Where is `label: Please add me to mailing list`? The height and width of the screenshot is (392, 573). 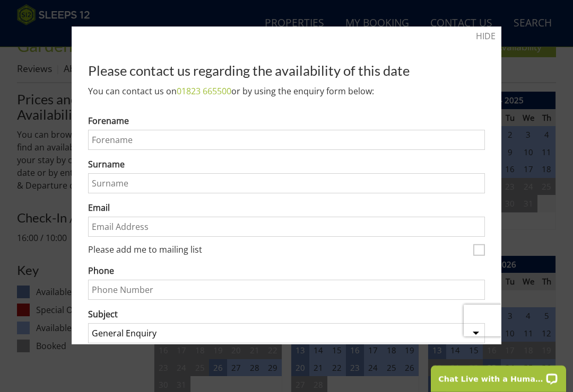 label: Please add me to mailing list is located at coordinates (279, 251).